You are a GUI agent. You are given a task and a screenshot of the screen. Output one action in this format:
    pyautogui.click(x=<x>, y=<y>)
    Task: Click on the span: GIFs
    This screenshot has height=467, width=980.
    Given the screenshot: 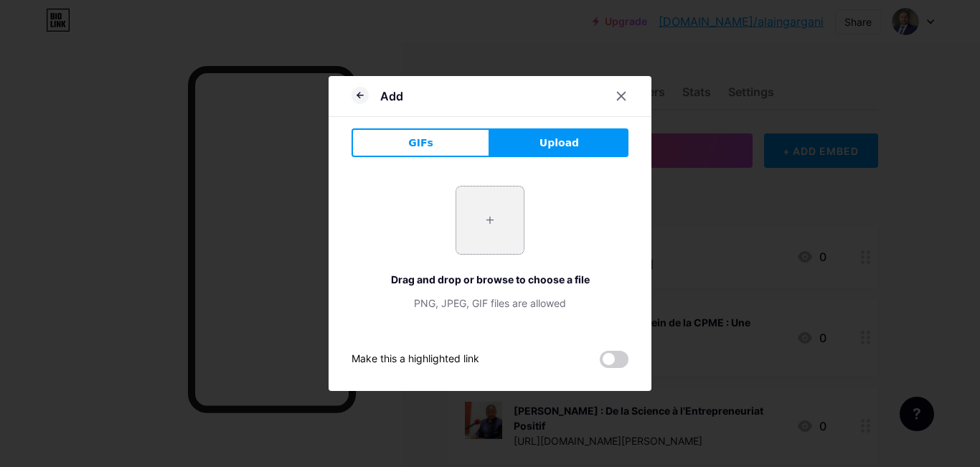 What is the action you would take?
    pyautogui.click(x=420, y=143)
    